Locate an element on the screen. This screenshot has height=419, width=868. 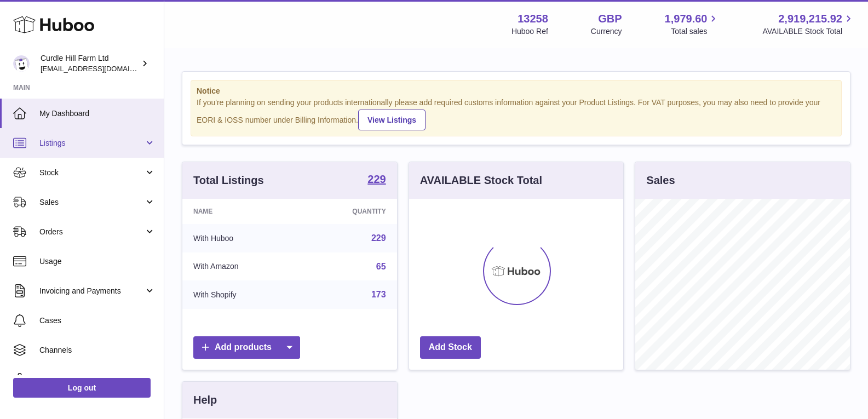
th: Quantity is located at coordinates (348, 211).